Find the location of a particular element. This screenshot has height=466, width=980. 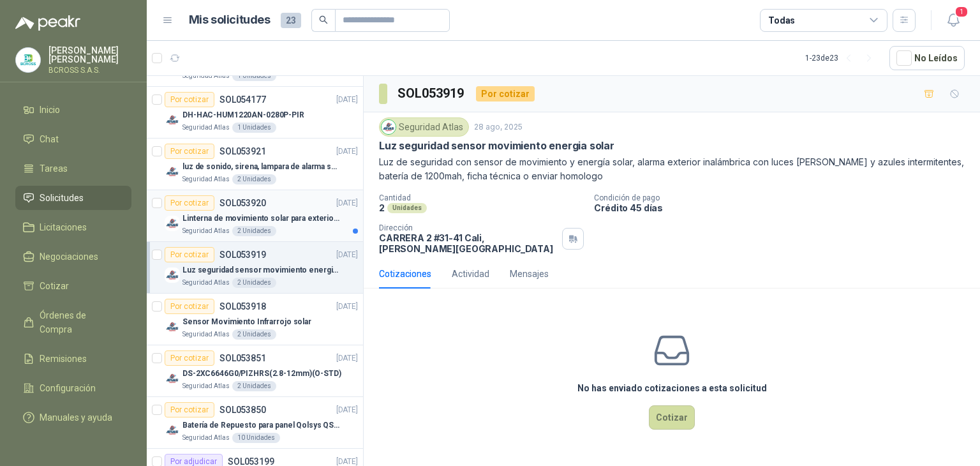

button: No Leídos is located at coordinates (927, 58).